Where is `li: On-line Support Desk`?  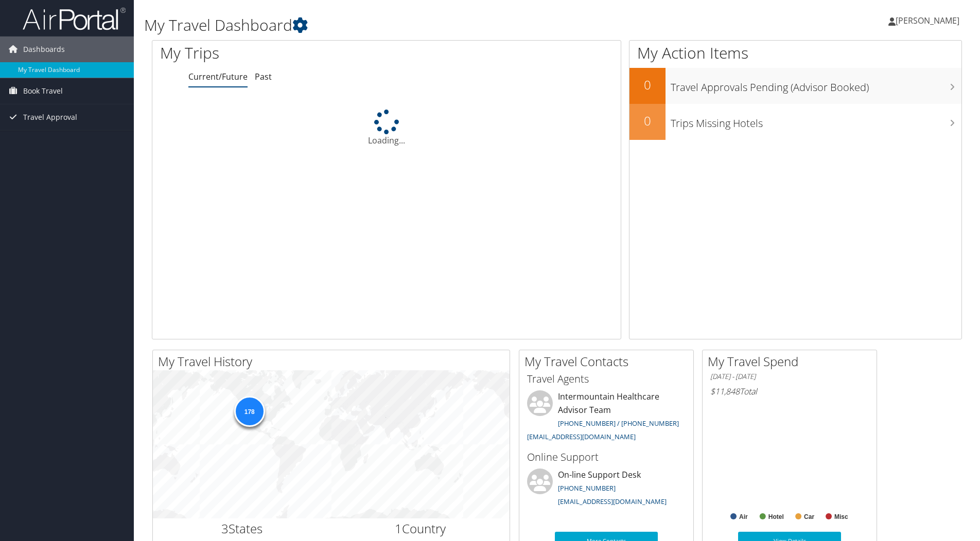
li: On-line Support Desk is located at coordinates (606, 490).